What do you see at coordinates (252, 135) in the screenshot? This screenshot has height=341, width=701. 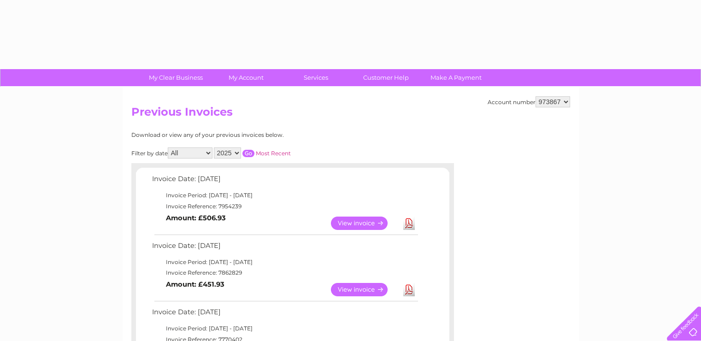 I see `div: Download or view any of your previous invoices below.` at bounding box center [252, 135].